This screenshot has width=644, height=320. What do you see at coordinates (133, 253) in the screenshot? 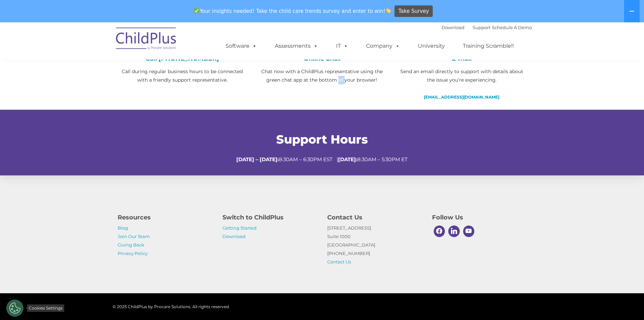
I see `a: Privacy Policy` at bounding box center [133, 253].